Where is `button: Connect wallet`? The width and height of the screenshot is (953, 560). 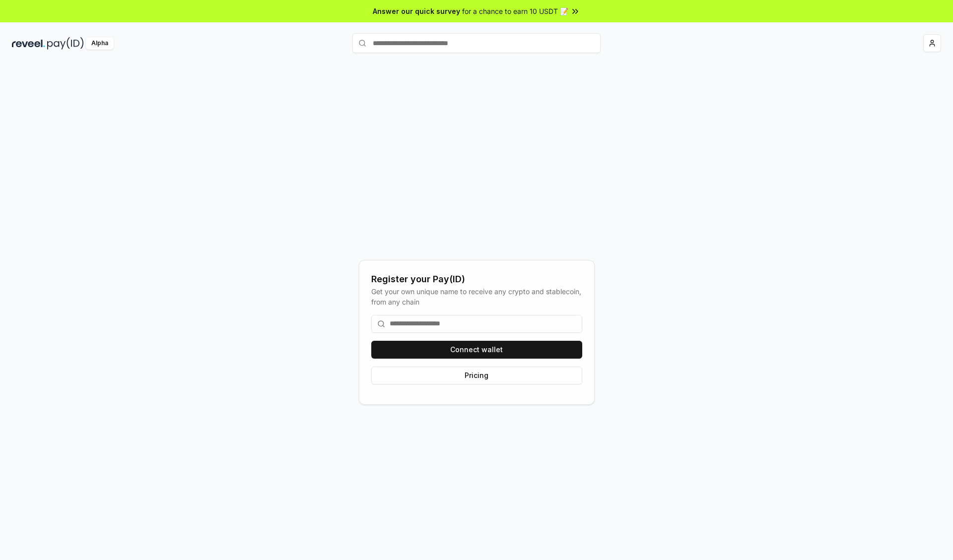
button: Connect wallet is located at coordinates (476, 350).